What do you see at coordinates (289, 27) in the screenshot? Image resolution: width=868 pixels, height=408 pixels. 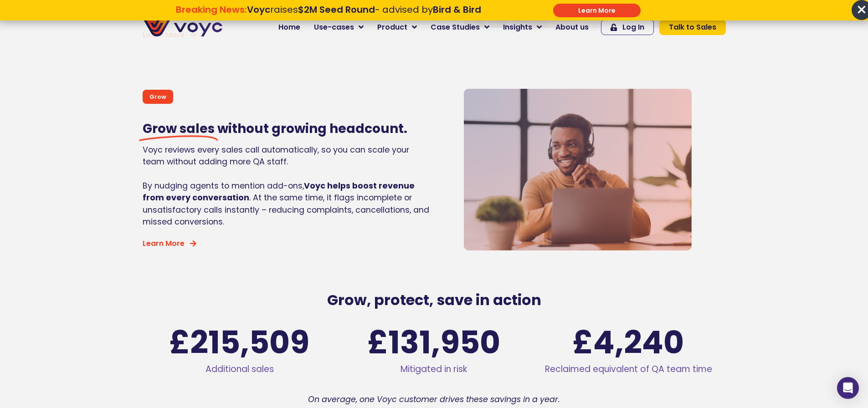 I see `a: Home` at bounding box center [289, 27].